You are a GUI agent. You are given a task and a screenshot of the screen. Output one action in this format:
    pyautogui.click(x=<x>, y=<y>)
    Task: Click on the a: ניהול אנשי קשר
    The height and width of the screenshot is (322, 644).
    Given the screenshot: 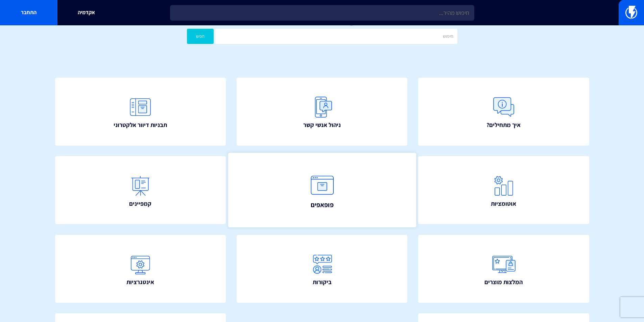 What is the action you would take?
    pyautogui.click(x=322, y=112)
    